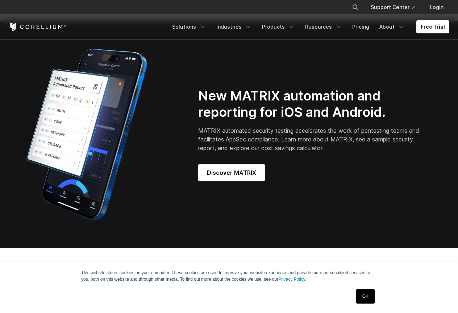 The height and width of the screenshot is (313, 458). I want to click on a: Privacy Policy., so click(292, 279).